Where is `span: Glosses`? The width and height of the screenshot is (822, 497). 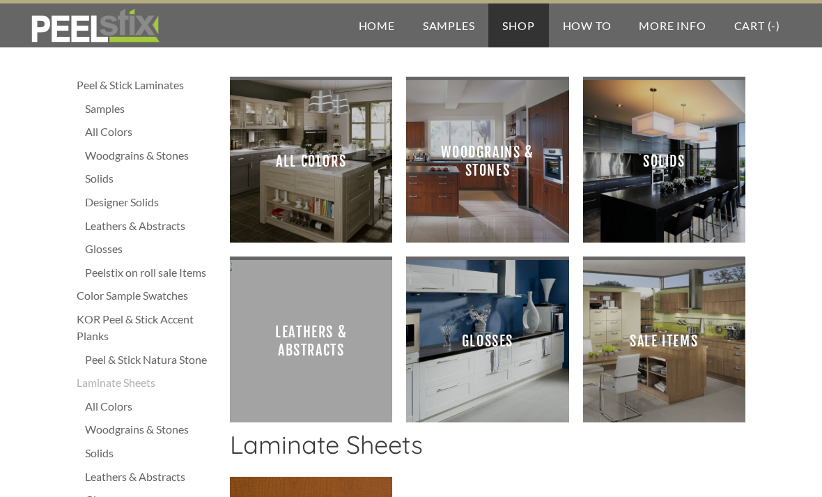
span: Glosses is located at coordinates (487, 341).